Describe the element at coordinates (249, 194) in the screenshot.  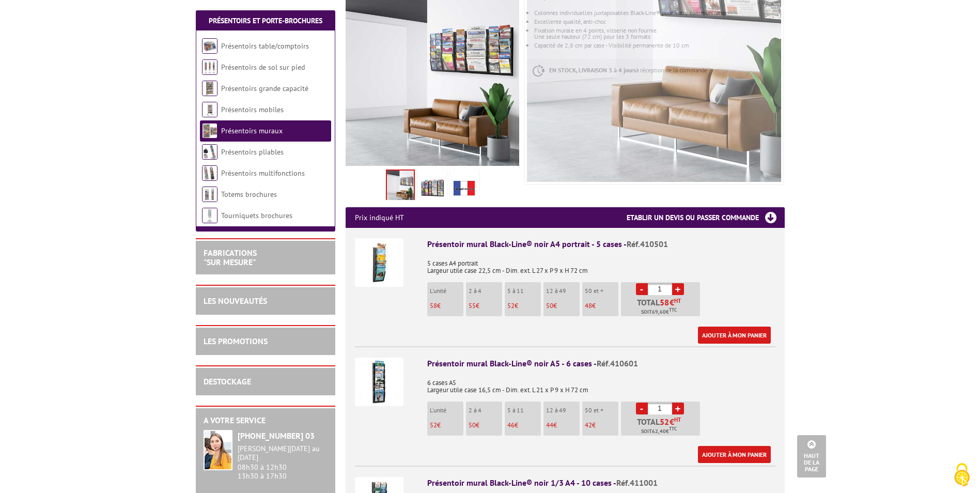
I see `a: Totems brochures` at that location.